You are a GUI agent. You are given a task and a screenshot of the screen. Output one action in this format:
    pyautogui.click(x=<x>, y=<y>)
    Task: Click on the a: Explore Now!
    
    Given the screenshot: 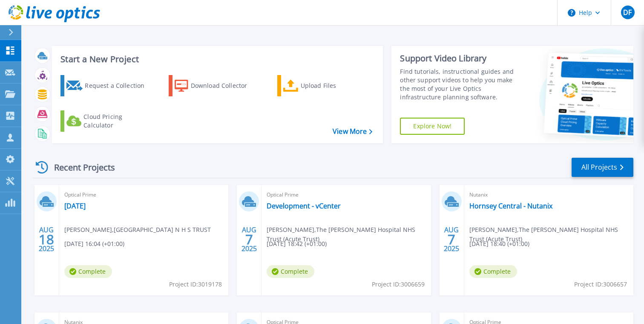 What is the action you would take?
    pyautogui.click(x=433, y=126)
    